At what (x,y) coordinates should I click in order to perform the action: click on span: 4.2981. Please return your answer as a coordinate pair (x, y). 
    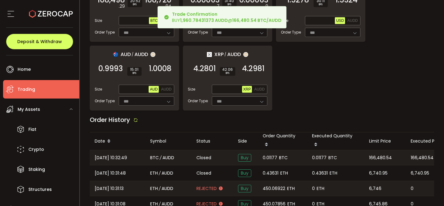
    Looking at the image, I should click on (253, 69).